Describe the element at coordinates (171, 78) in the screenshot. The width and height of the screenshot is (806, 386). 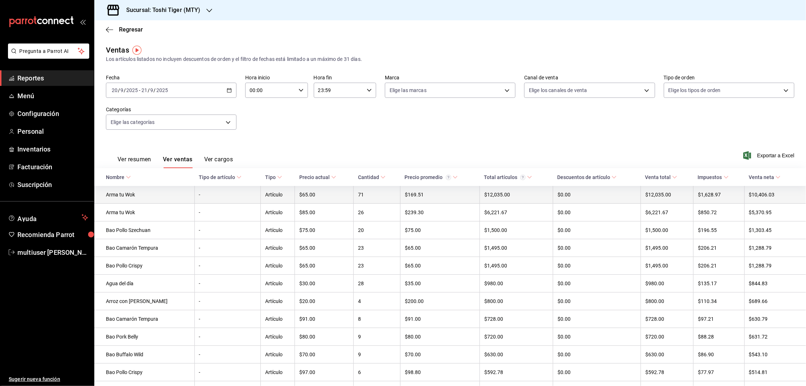
I see `label: Fecha` at that location.